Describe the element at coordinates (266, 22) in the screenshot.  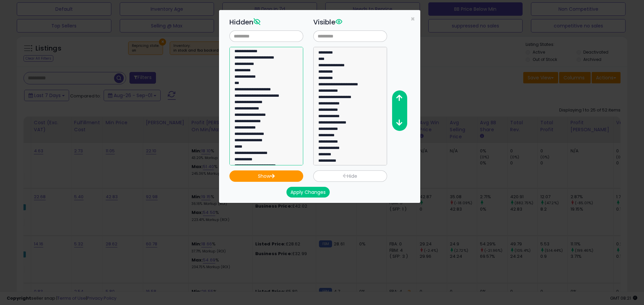
I see `h3: Hidden` at that location.